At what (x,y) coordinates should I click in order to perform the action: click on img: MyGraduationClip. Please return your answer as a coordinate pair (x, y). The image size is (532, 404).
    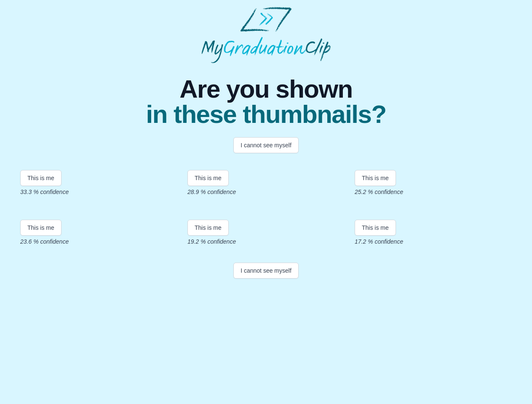
    Looking at the image, I should click on (266, 35).